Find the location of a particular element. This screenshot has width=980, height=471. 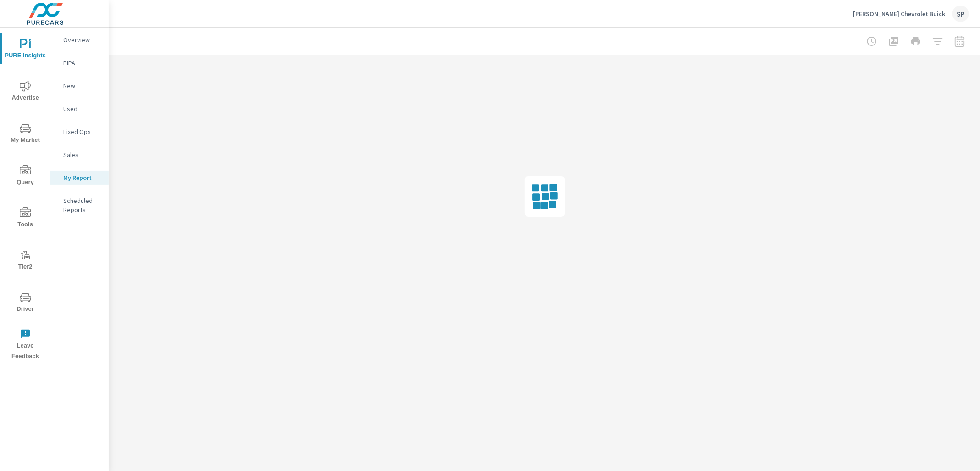

p: My Report is located at coordinates (82, 178).